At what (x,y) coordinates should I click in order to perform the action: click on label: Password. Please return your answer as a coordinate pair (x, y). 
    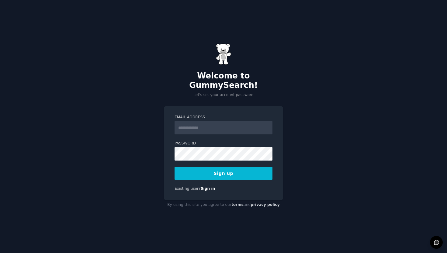
    Looking at the image, I should click on (224, 144).